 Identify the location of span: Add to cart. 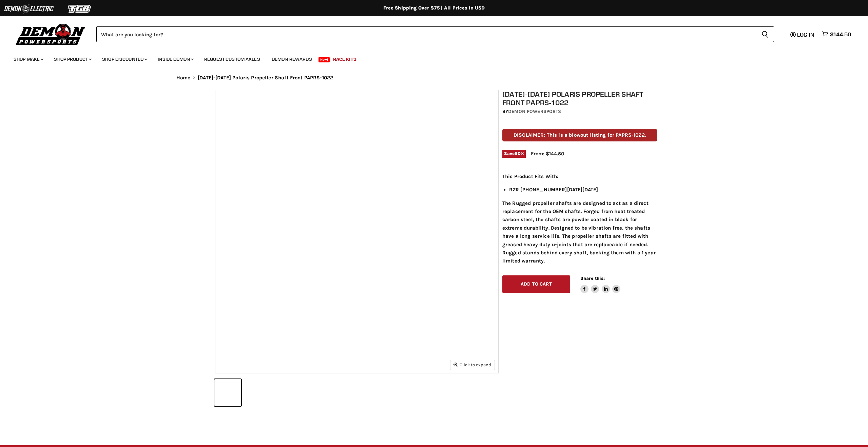
(537, 284).